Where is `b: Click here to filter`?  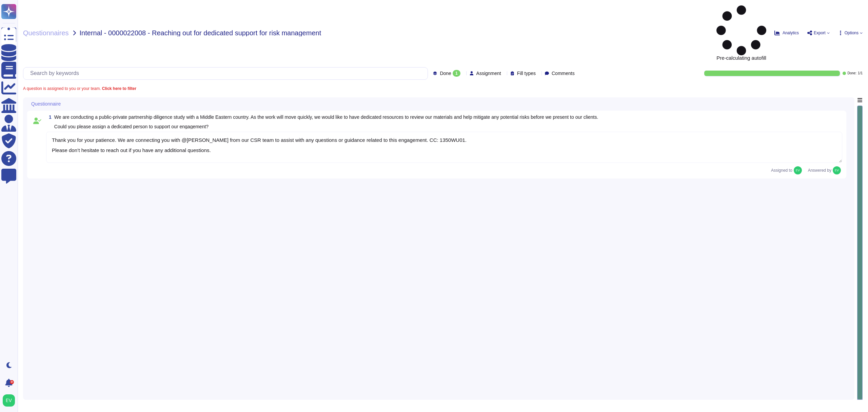
b: Click here to filter is located at coordinates (118, 89).